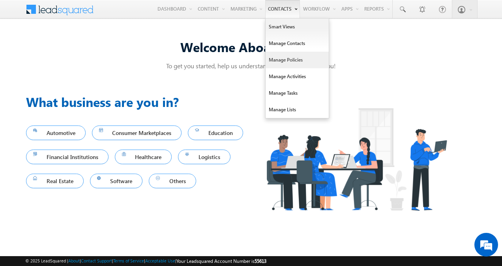 This screenshot has width=502, height=266. What do you see at coordinates (260, 261) in the screenshot?
I see `span: 55613` at bounding box center [260, 261].